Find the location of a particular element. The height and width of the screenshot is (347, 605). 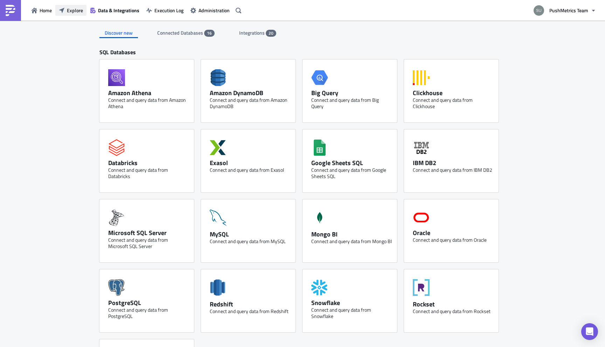

span: Data & Integrations is located at coordinates (119, 10).